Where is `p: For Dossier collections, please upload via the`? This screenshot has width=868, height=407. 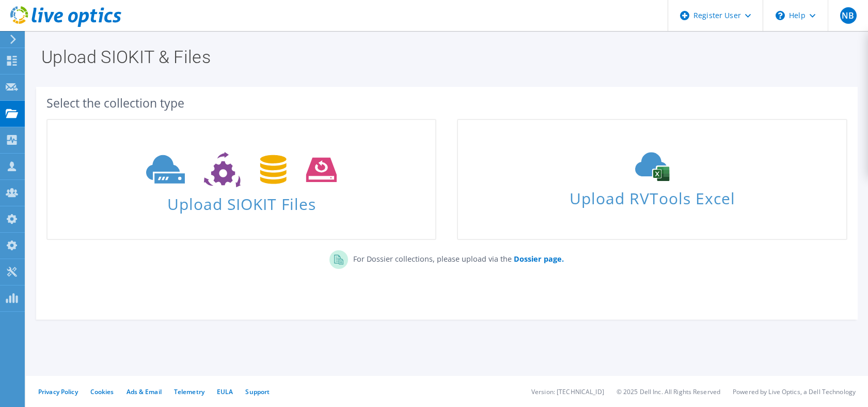
p: For Dossier collections, please upload via the is located at coordinates (456, 257).